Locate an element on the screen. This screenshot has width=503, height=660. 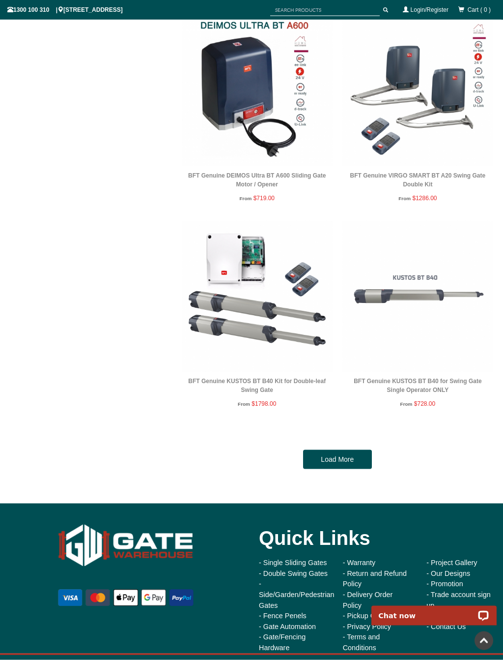
a: BFT Genuine KUSTOS BT B40 for Swing GateSingle Operator ONLY is located at coordinates (418, 385).